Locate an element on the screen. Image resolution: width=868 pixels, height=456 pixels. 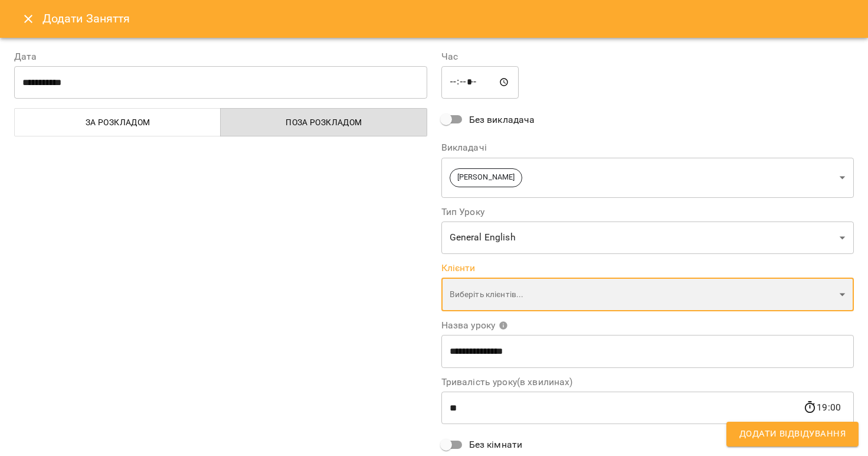
button: Додати Відвідування is located at coordinates (793, 434).